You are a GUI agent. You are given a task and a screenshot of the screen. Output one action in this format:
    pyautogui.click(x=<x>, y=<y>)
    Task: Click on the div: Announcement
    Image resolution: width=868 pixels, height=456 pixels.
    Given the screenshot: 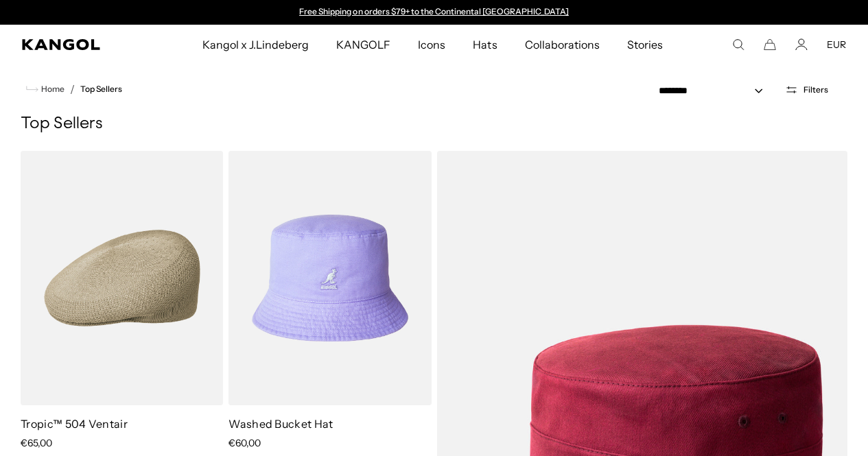 What is the action you would take?
    pyautogui.click(x=435, y=12)
    